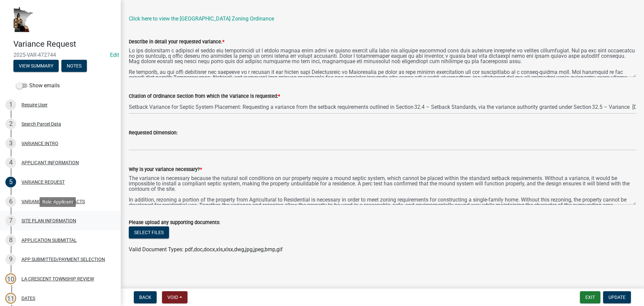 The height and width of the screenshot is (306, 644). Describe the element at coordinates (60, 55) in the screenshot. I see `span: 2025-VAR-472744` at that location.